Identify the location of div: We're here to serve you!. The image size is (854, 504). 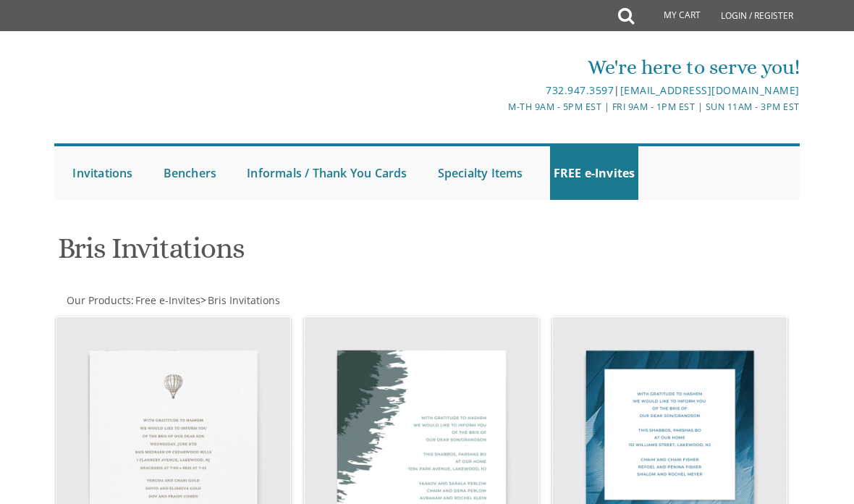
(551, 67).